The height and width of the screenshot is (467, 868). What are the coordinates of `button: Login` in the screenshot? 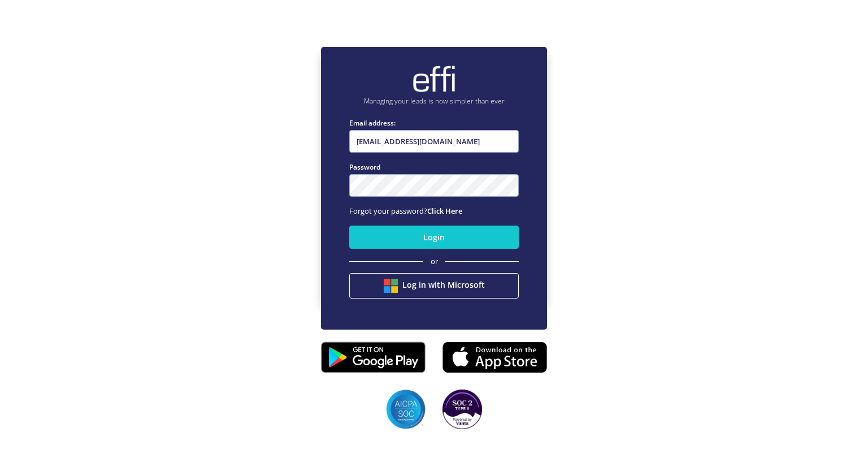 It's located at (434, 237).